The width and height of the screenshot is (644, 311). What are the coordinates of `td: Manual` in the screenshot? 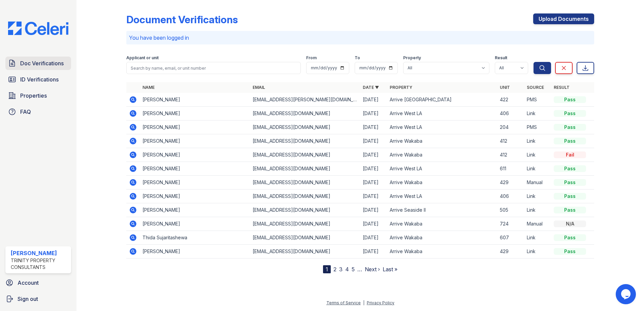 It's located at (537, 183).